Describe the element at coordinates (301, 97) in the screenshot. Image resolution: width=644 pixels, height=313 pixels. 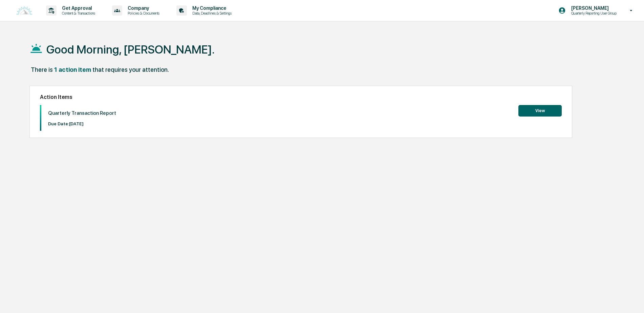
I see `h2: Action Items` at that location.